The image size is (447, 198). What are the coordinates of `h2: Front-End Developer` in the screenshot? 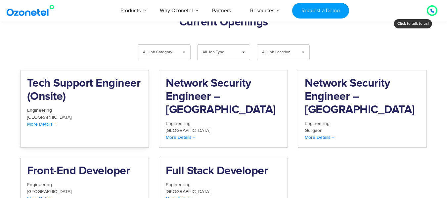 It's located at (85, 171).